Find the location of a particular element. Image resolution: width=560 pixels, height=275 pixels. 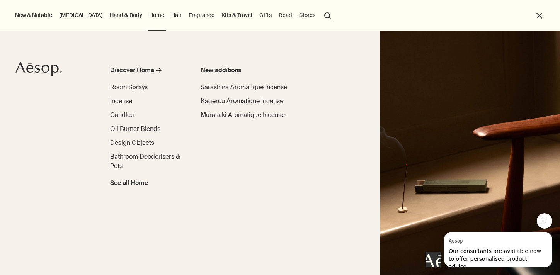

a: Oil Burner Blends is located at coordinates (135, 129).